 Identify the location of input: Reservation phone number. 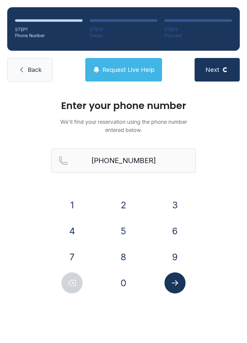
(124, 160).